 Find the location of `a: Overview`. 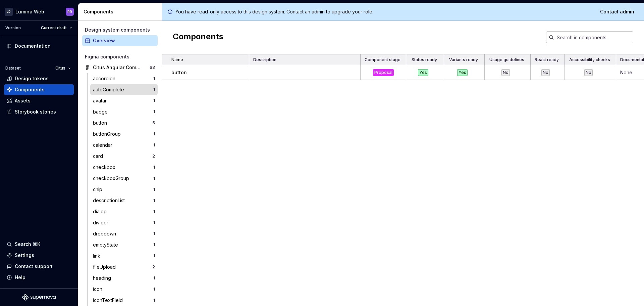

a: Overview is located at coordinates (120, 41).